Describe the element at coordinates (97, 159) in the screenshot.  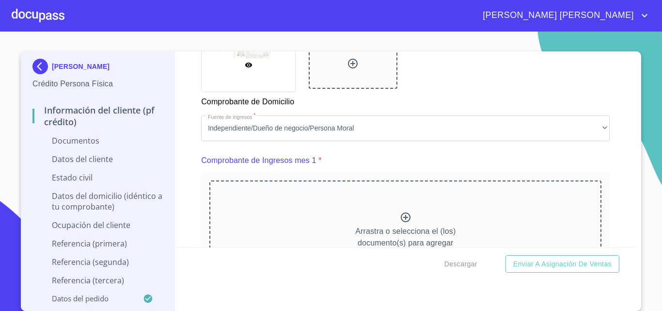
I see `p: Datos del cliente` at that location.